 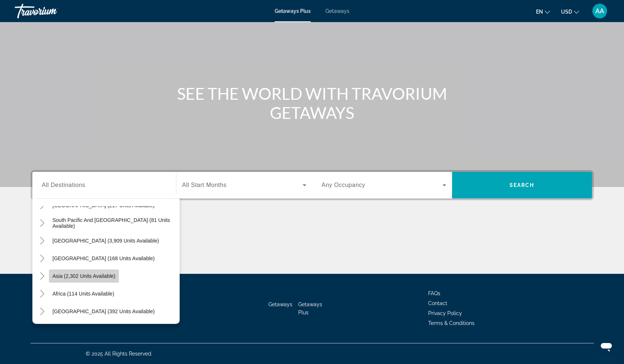 I want to click on a: Terms & Conditions, so click(x=451, y=323).